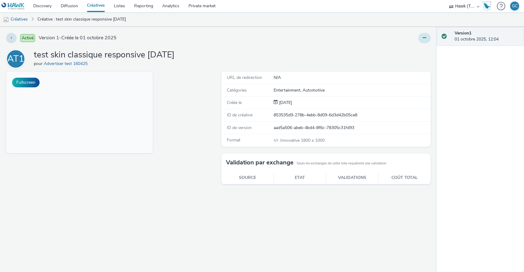 The height and width of the screenshot is (272, 524). What do you see at coordinates (277, 77) in the screenshot?
I see `span: N/A` at bounding box center [277, 77].